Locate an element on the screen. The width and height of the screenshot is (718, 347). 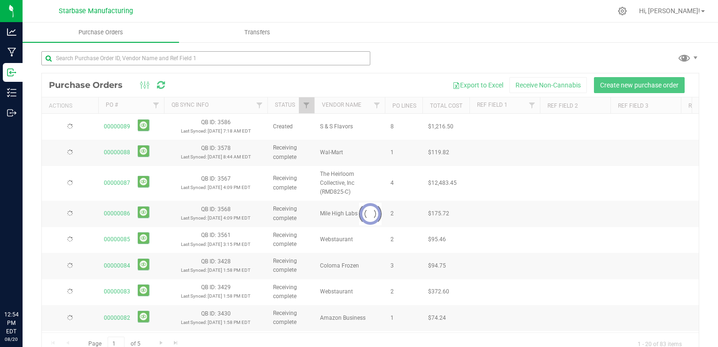
a: Transfers is located at coordinates (257, 32).